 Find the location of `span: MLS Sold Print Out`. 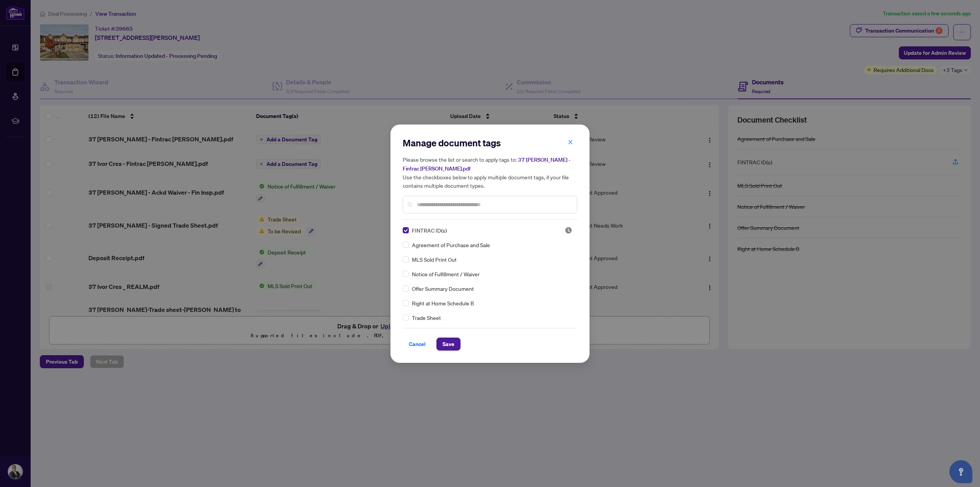

span: MLS Sold Print Out is located at coordinates (434, 259).